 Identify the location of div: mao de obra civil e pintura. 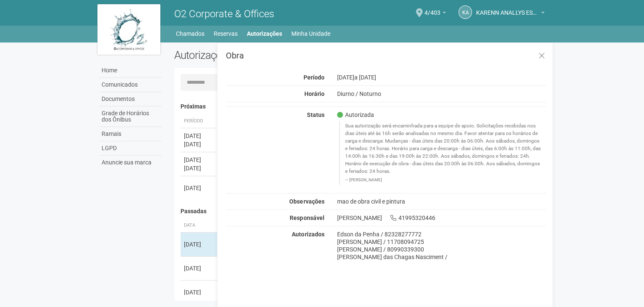
(441, 201).